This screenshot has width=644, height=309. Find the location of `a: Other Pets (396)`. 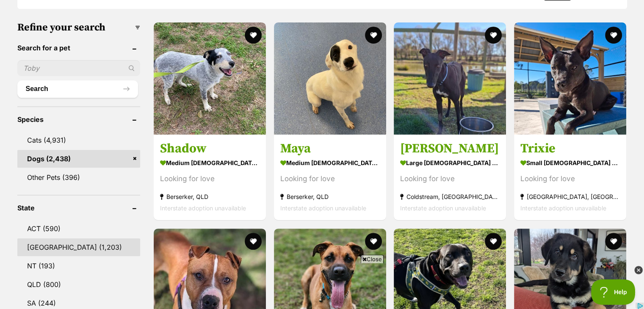

a: Other Pets (396) is located at coordinates (79, 177).